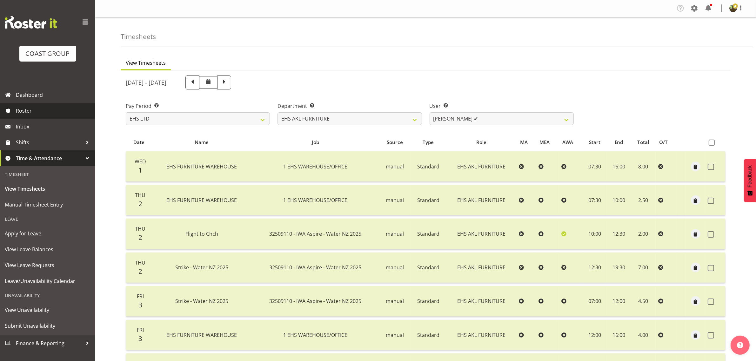 This screenshot has height=361, width=756. I want to click on span: Start, so click(595, 142).